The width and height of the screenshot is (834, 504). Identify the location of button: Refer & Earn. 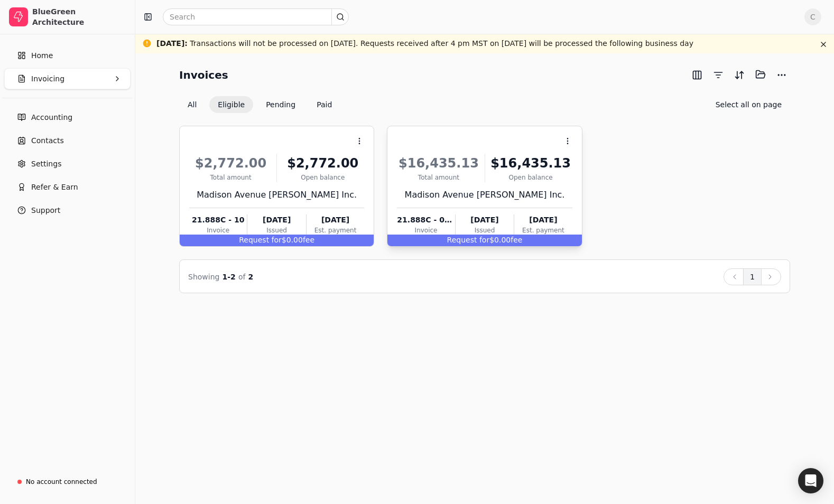
(67, 187).